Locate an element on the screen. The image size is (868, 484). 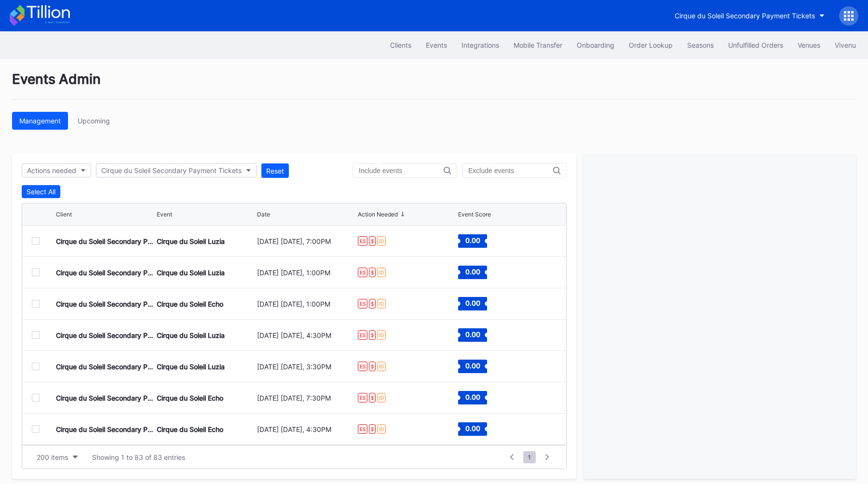
div: Date is located at coordinates (264, 214).